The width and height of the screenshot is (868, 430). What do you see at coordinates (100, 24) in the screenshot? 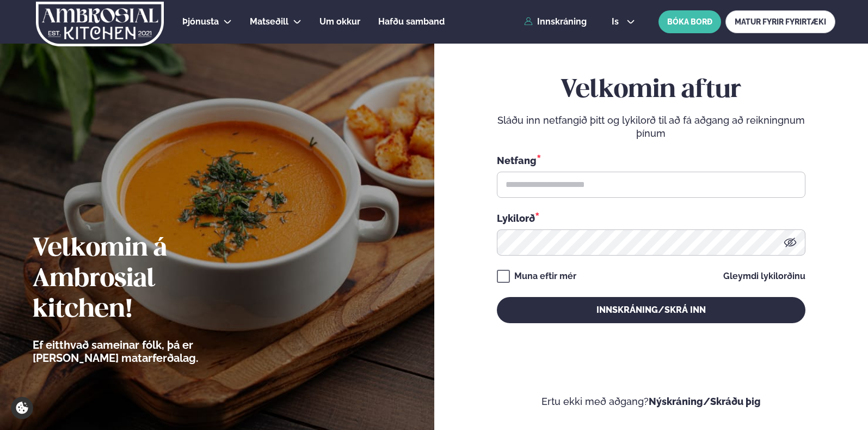
I see `img: logo` at bounding box center [100, 24].